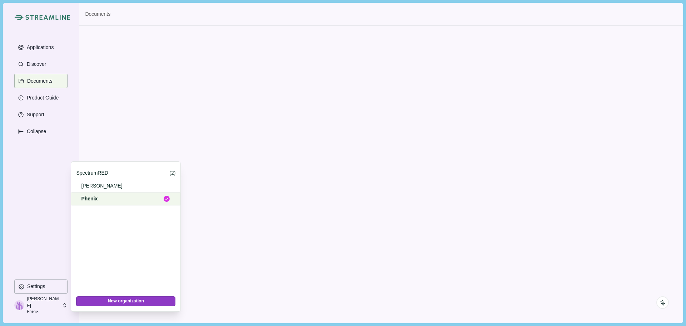 The width and height of the screenshot is (686, 326). What do you see at coordinates (41, 98) in the screenshot?
I see `p: Product Guide` at bounding box center [41, 98].